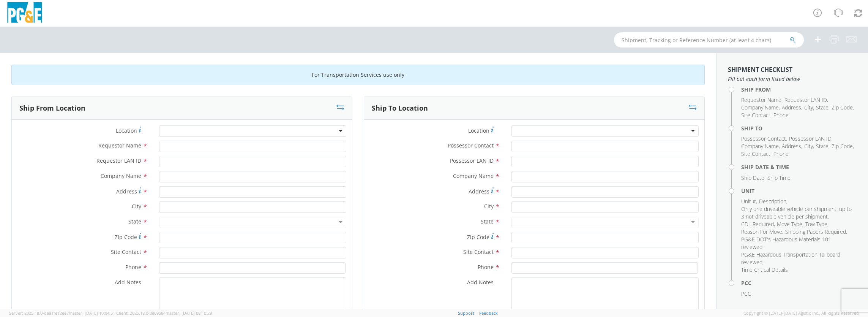 The image size is (868, 317). Describe the element at coordinates (466, 313) in the screenshot. I see `a: Support` at that location.